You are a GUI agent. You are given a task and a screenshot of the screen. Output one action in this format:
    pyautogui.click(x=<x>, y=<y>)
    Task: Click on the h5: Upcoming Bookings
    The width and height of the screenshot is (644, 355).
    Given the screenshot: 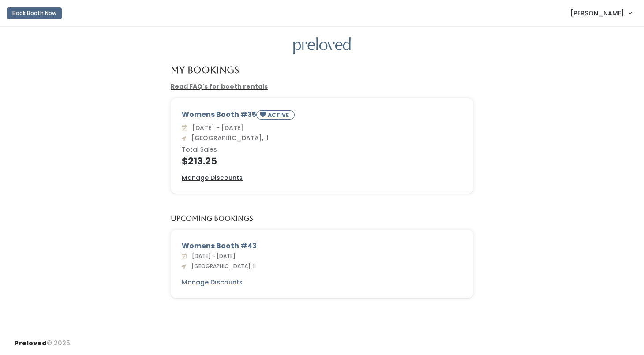 What is the action you would take?
    pyautogui.click(x=212, y=219)
    